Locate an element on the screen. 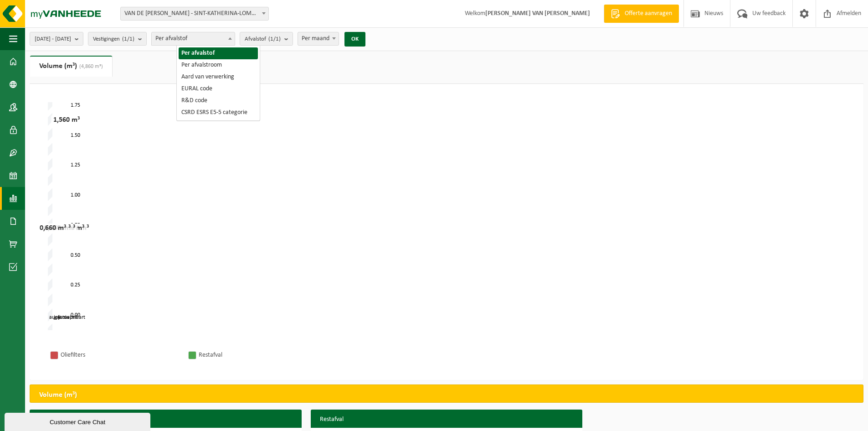  li: R&D code is located at coordinates (219, 101).